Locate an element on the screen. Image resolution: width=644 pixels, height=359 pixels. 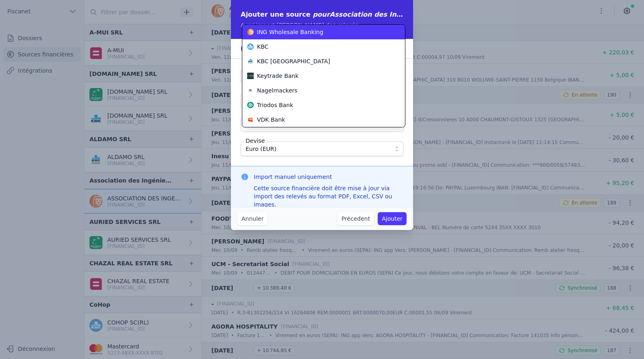
span: KBC is located at coordinates (262, 46).